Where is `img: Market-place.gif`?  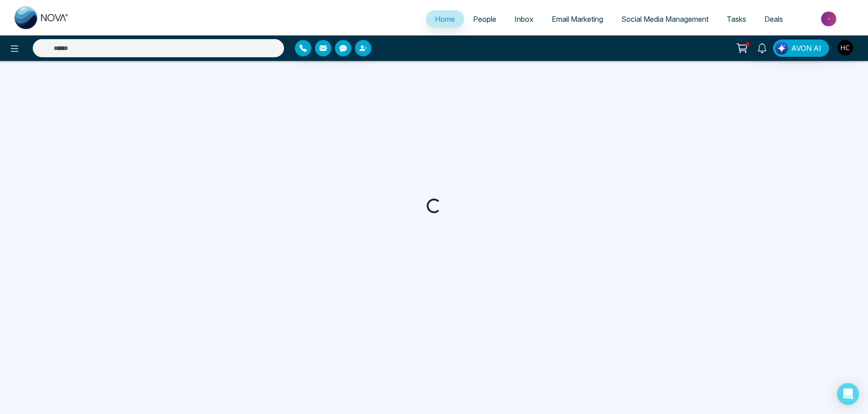
img: Market-place.gif is located at coordinates (829, 18).